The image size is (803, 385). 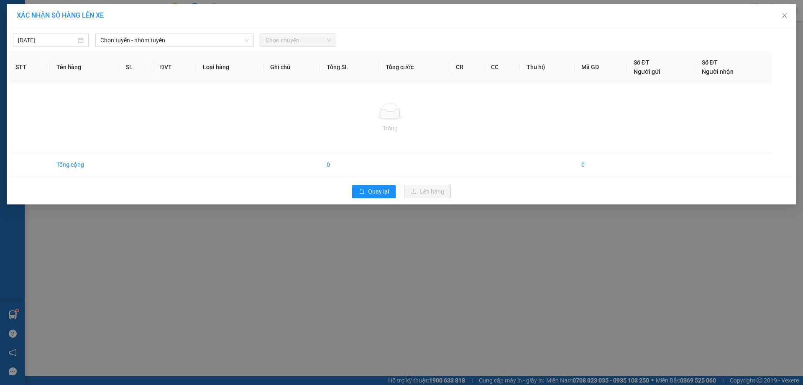 What do you see at coordinates (374, 191) in the screenshot?
I see `button: rollbackQuay lại` at bounding box center [374, 191].